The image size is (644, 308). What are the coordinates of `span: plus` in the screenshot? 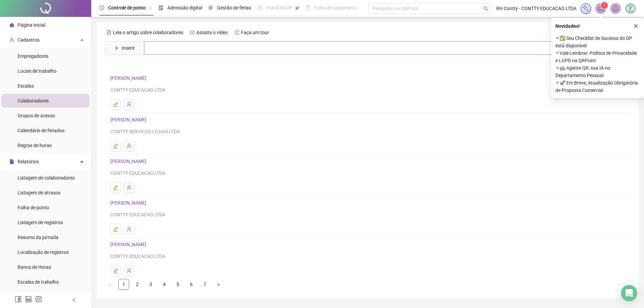 It's located at (117, 48).